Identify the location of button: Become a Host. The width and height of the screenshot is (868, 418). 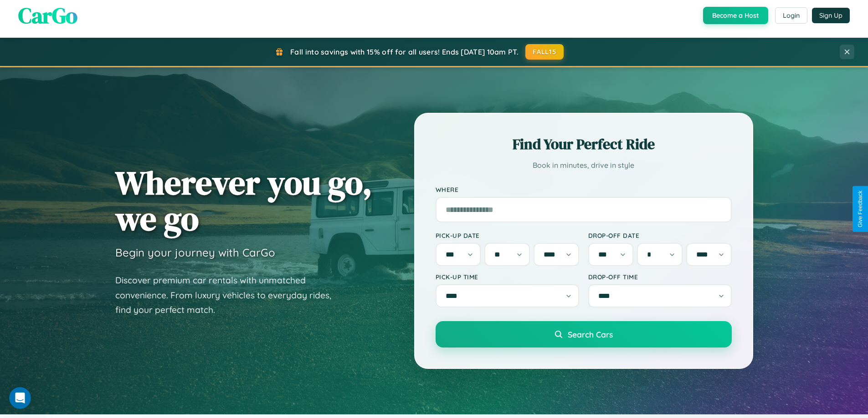
(735, 16).